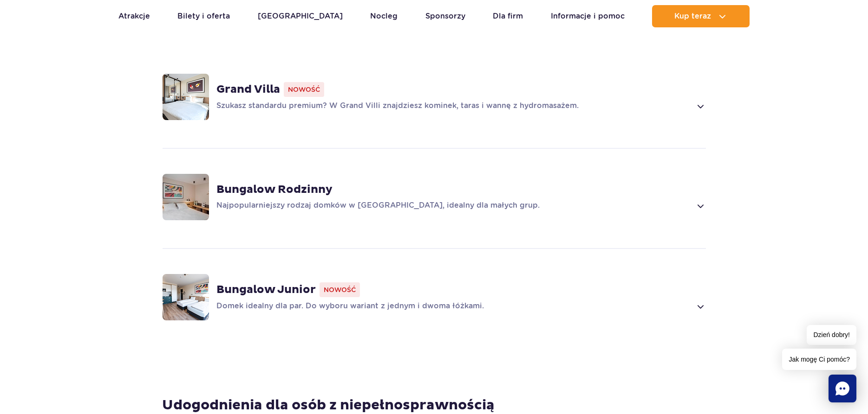 The height and width of the screenshot is (414, 868). Describe the element at coordinates (134, 17) in the screenshot. I see `a: Atrakcje` at that location.